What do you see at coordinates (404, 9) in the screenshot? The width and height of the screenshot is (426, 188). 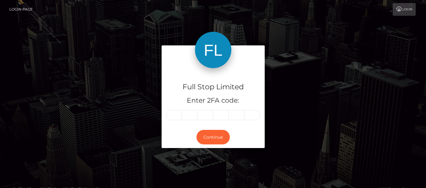 I see `a: Login` at bounding box center [404, 9].